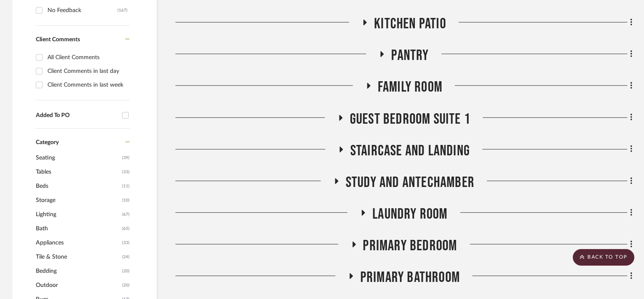 The height and width of the screenshot is (299, 644). Describe the element at coordinates (78, 243) in the screenshot. I see `span: Appliances` at that location.